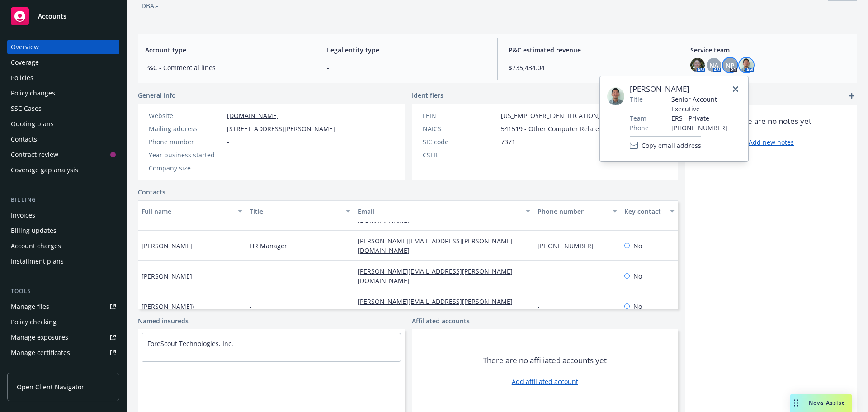  What do you see at coordinates (64, 368) in the screenshot?
I see `a: Manage claims` at bounding box center [64, 368].